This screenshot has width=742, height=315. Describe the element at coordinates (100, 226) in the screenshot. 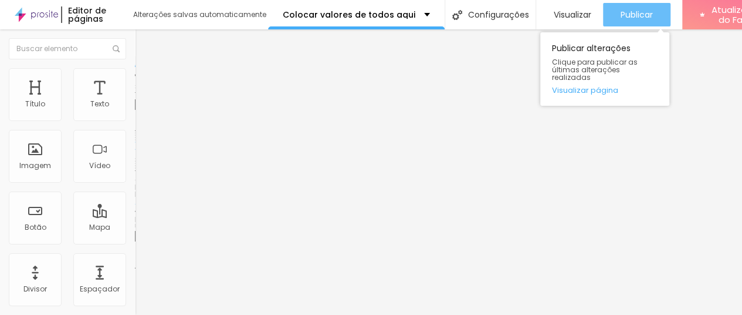

I see `font: Mapa` at that location.